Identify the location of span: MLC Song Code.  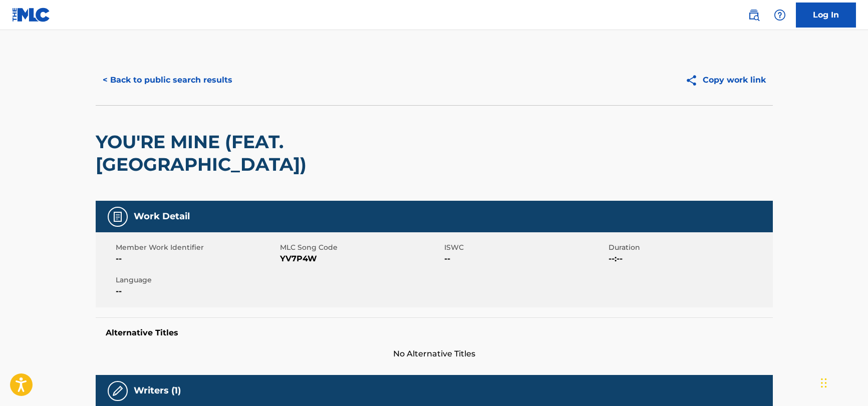
(361, 247).